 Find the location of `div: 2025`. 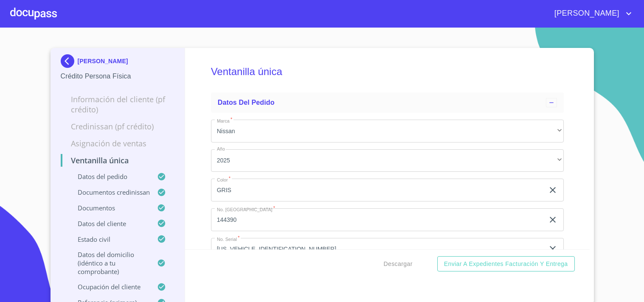

div: 2025 is located at coordinates (387, 160).